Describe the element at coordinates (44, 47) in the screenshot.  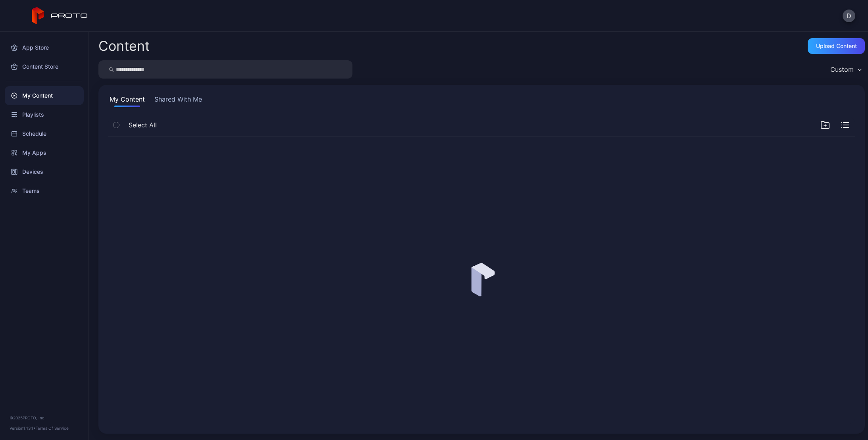
I see `div: App Store` at that location.